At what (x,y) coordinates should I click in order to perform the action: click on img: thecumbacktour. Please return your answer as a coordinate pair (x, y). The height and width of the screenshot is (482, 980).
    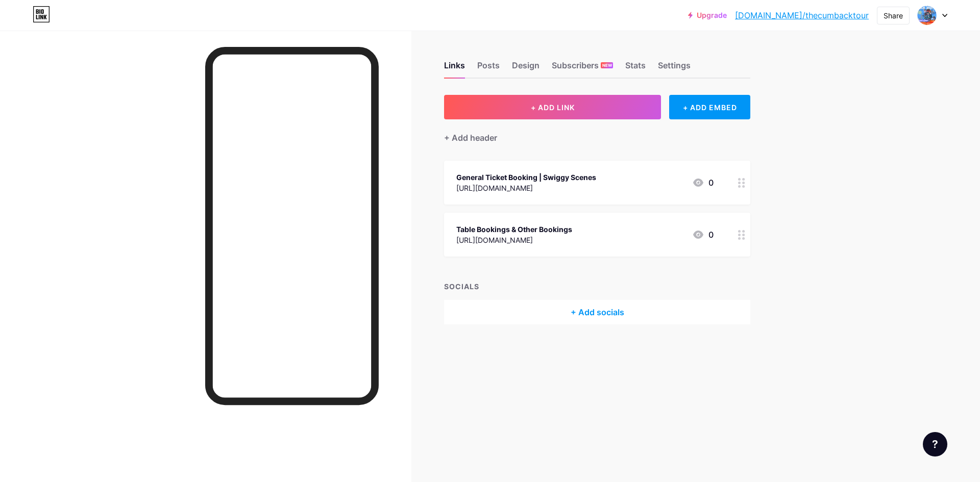
    Looking at the image, I should click on (927, 15).